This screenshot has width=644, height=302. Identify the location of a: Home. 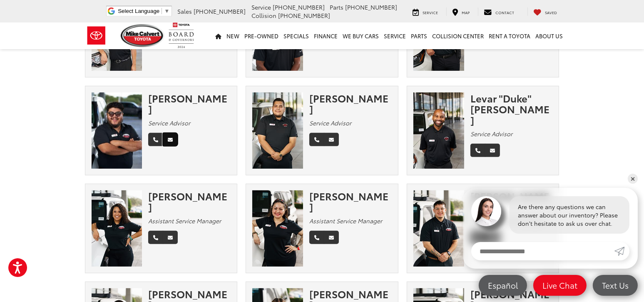
(219, 36).